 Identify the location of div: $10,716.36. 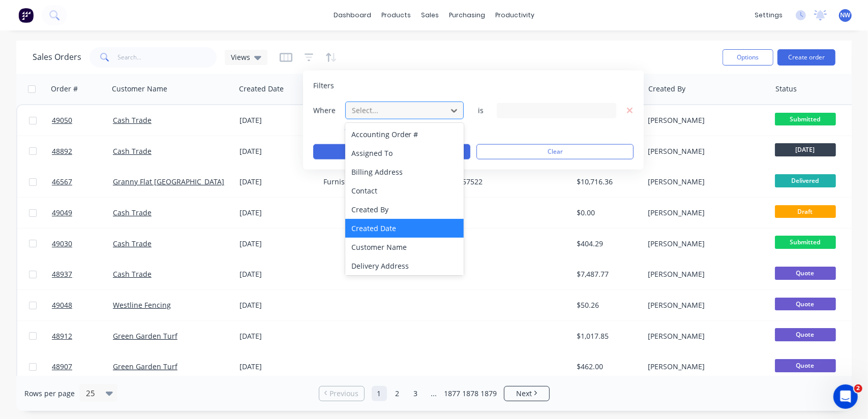
(607, 182).